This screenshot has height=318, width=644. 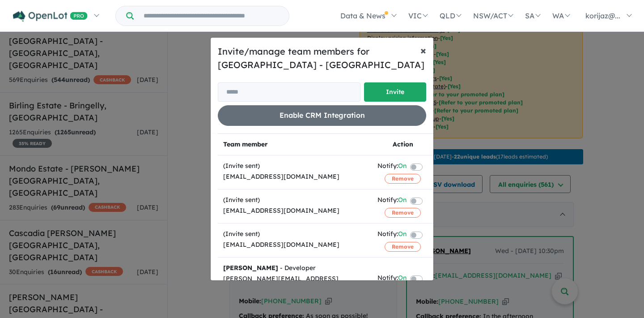 I want to click on img: Openlot PRO Logo White, so click(x=50, y=16).